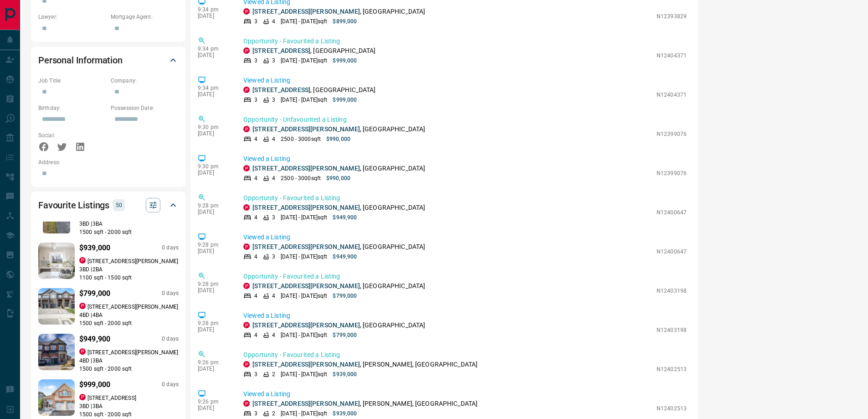 This screenshot has width=868, height=419. I want to click on p: 3 BD | 3 BA, so click(129, 224).